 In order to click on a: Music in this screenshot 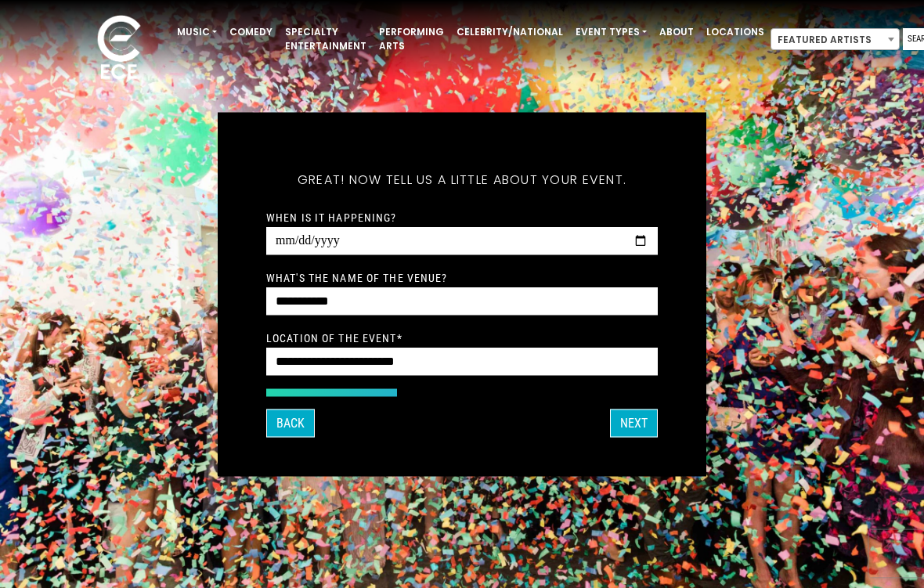, I will do `click(197, 32)`.